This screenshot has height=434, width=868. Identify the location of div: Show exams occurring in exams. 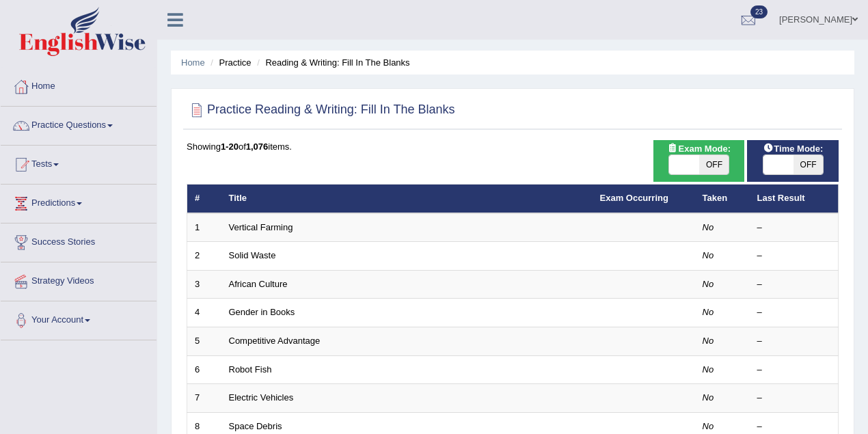
(699, 161).